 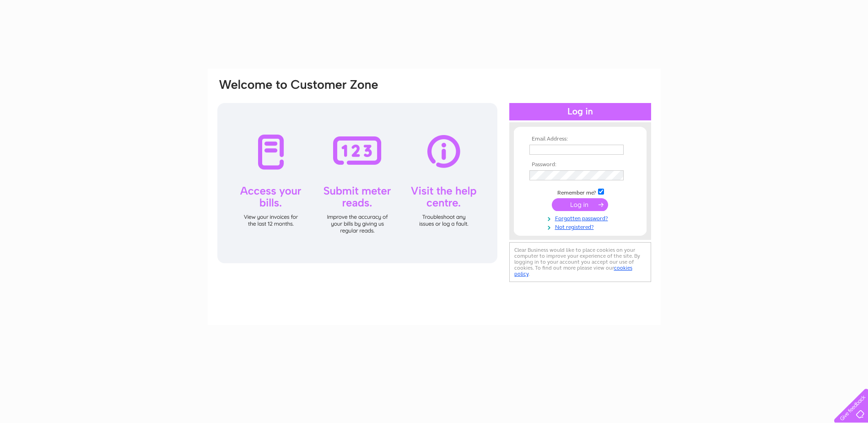 I want to click on th: Password:, so click(x=580, y=165).